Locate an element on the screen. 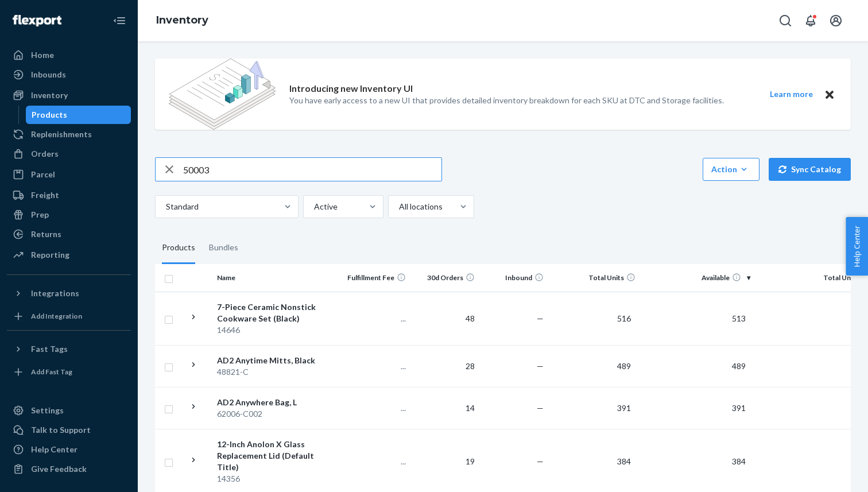  span: Help Center is located at coordinates (857, 246).